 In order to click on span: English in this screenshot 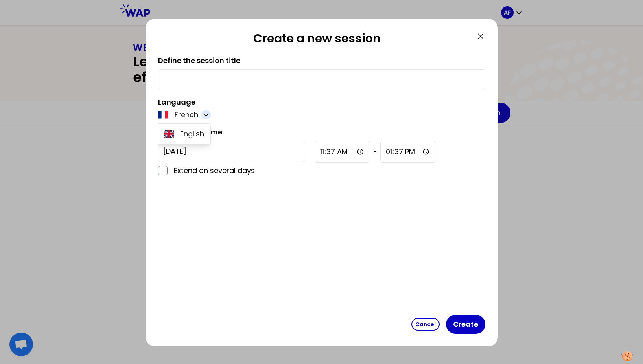, I will do `click(192, 134)`.